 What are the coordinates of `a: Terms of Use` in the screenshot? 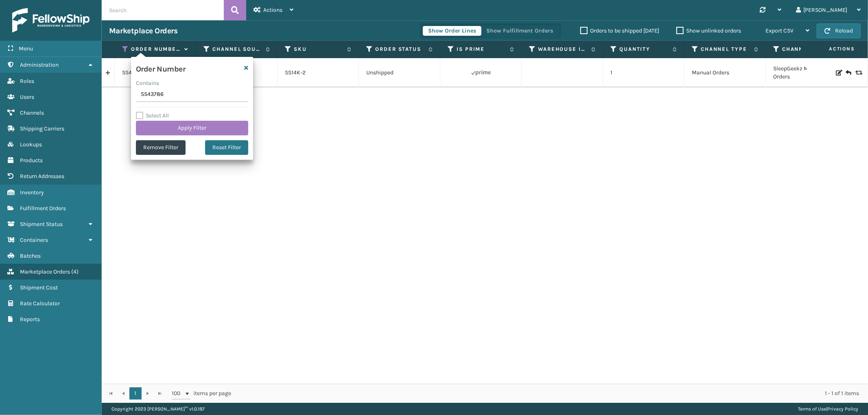 It's located at (812, 409).